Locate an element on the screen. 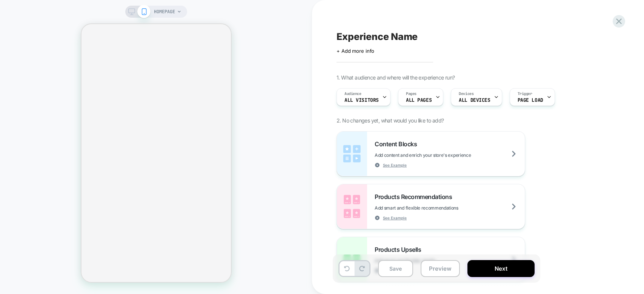  span: ALL DEVICES is located at coordinates (474, 100).